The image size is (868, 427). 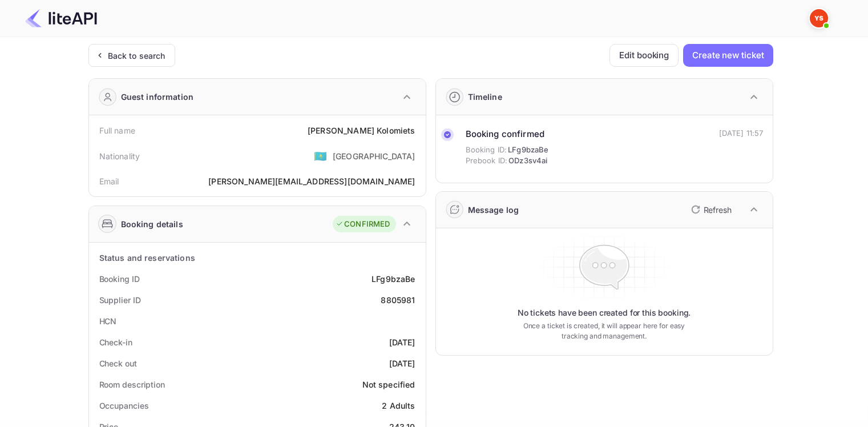 I want to click on button: Refresh, so click(x=710, y=209).